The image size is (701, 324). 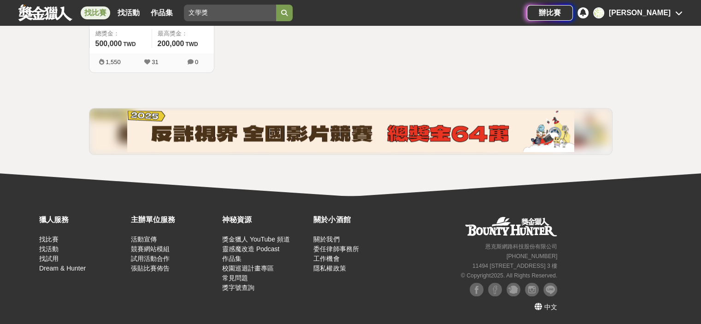 What do you see at coordinates (509, 276) in the screenshot?
I see `small: © Copyright 2025 . All Rights Reserved.` at bounding box center [509, 276].